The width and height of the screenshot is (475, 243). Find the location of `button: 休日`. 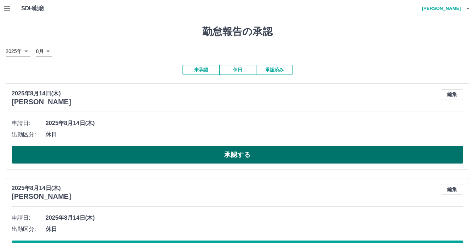

button: 休日 is located at coordinates (238, 70).